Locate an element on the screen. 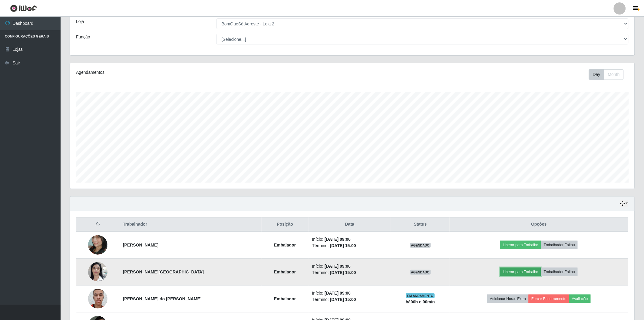  img: CoreUI Logo is located at coordinates (24, 8).